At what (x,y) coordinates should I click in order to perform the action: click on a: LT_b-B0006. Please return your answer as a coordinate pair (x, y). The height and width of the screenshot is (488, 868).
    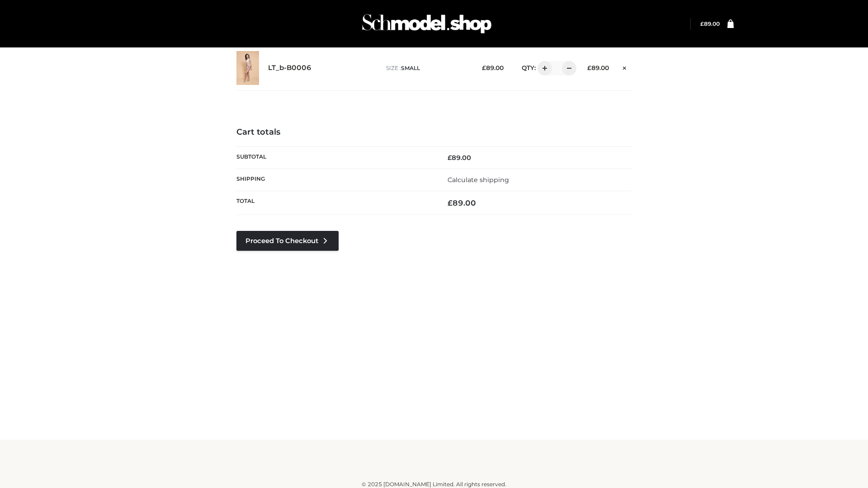
    Looking at the image, I should click on (290, 68).